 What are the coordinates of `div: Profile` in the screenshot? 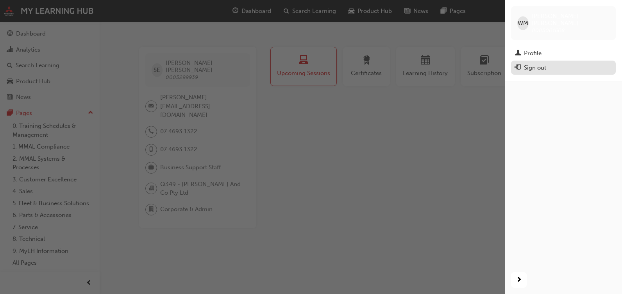 It's located at (532, 53).